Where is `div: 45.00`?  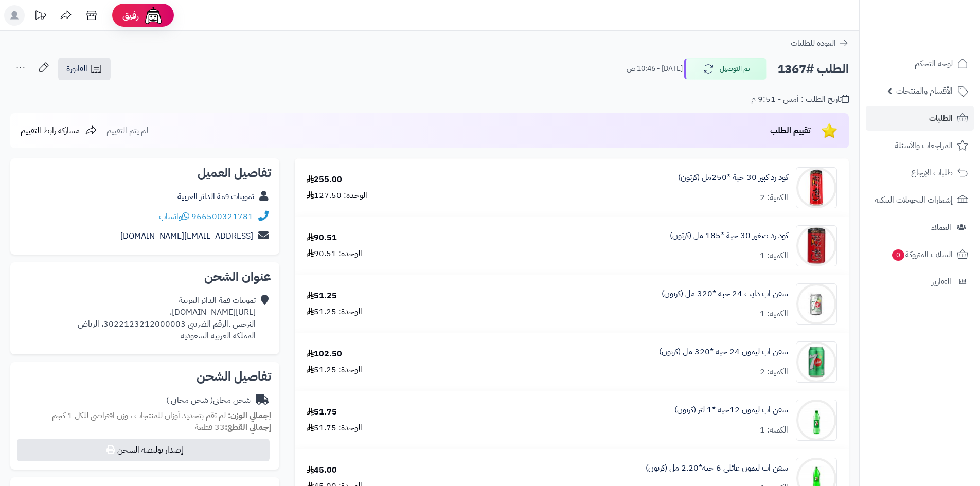 div: 45.00 is located at coordinates (321, 470).